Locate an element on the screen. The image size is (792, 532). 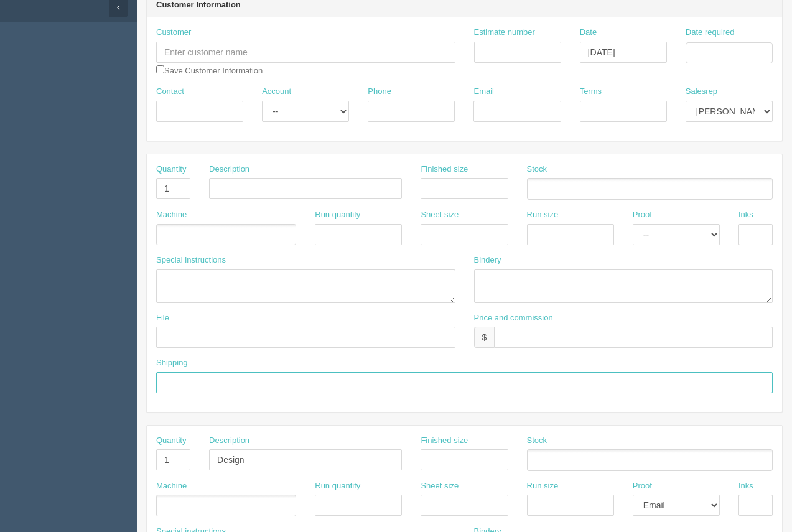
label: Date required is located at coordinates (710, 32).